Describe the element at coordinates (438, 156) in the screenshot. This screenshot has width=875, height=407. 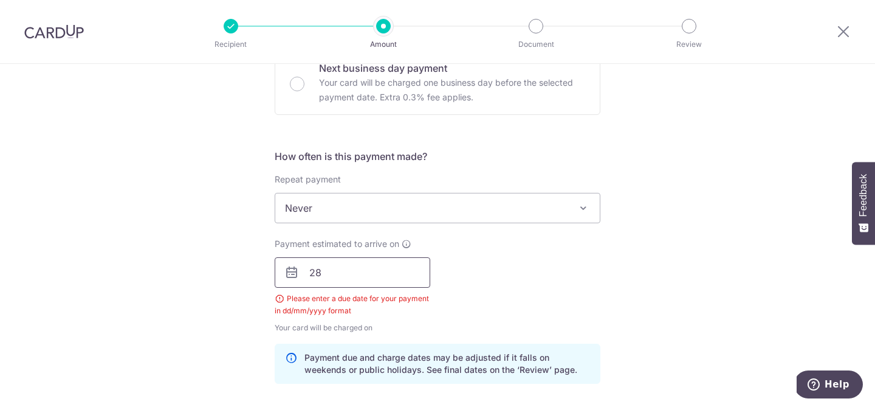
I see `h5: How often is this payment made?` at that location.